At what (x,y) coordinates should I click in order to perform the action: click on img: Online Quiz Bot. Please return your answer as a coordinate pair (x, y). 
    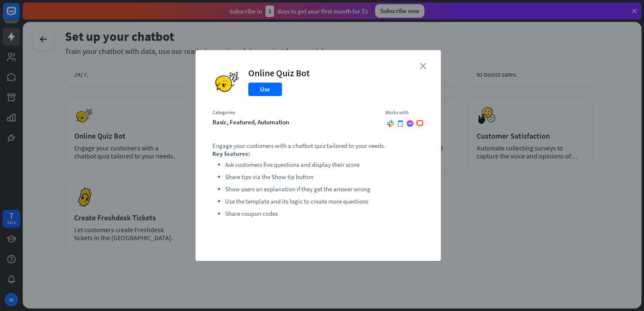
    Looking at the image, I should click on (227, 82).